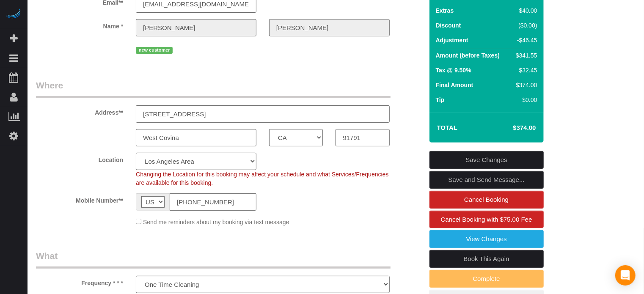  What do you see at coordinates (524, 70) in the screenshot?
I see `div: $32.45` at bounding box center [524, 70].